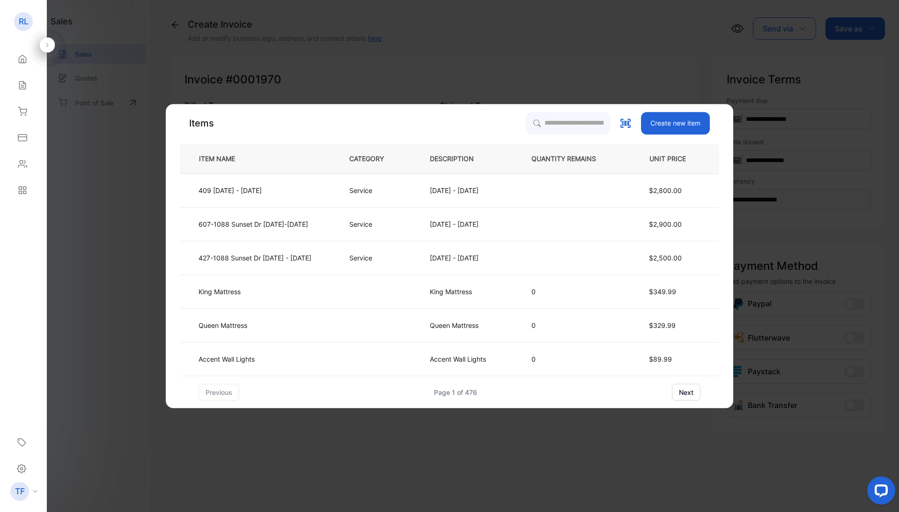 This screenshot has width=899, height=512. I want to click on p: TF, so click(20, 491).